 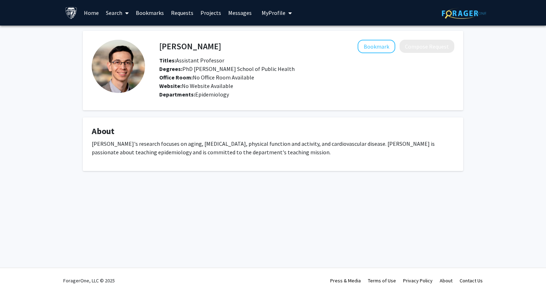 What do you see at coordinates (376, 47) in the screenshot?
I see `button: Add Pablo Martinez Amezcua to Bookmarks` at bounding box center [376, 47].